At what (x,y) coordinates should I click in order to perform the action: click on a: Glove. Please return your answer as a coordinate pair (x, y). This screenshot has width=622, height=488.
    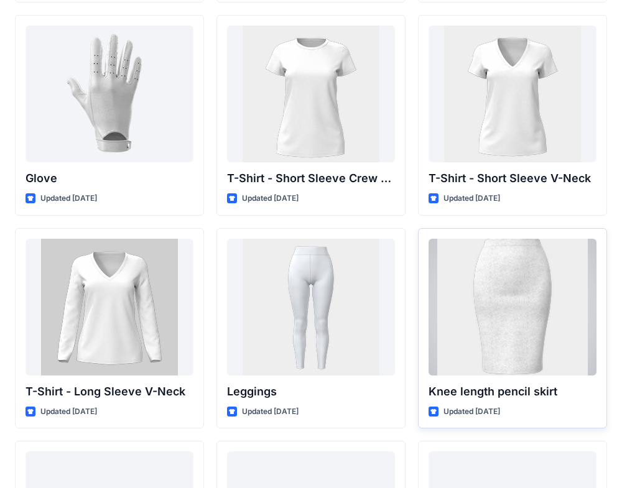
    Looking at the image, I should click on (109, 94).